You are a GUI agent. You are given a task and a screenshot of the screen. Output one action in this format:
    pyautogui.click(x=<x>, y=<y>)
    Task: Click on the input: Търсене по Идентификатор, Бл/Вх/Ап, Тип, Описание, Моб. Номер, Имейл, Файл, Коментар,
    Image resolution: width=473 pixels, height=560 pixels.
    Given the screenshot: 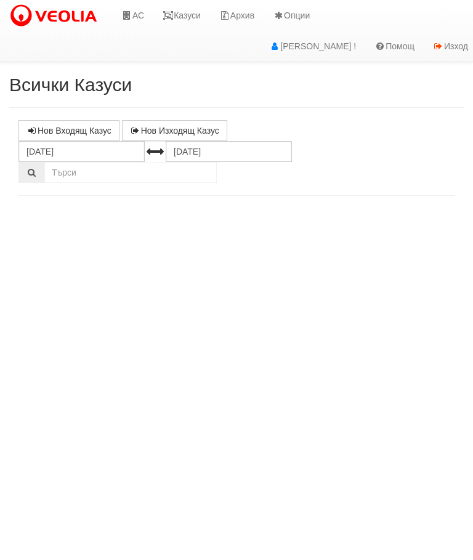 What is the action you would take?
    pyautogui.click(x=131, y=172)
    